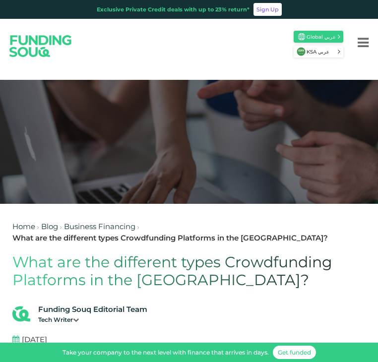 The width and height of the screenshot is (378, 362). What do you see at coordinates (41, 46) in the screenshot?
I see `img: Logo` at bounding box center [41, 46].